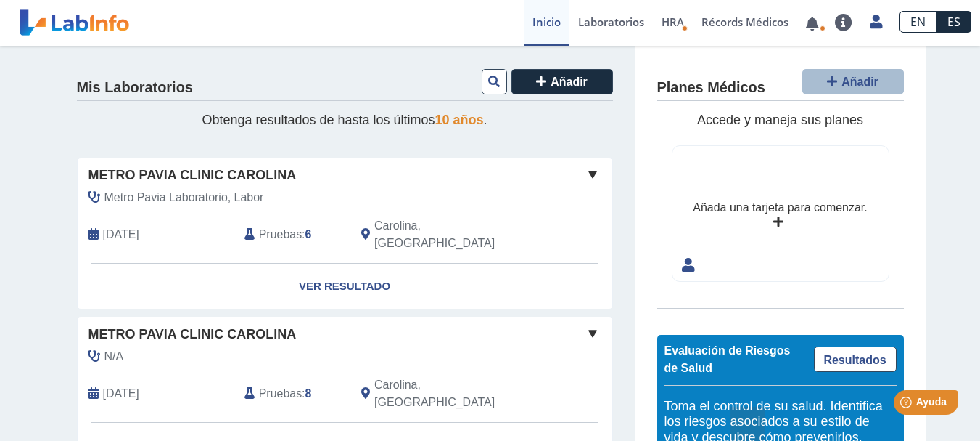  I want to click on a: Ver Resultado, so click(344, 286).